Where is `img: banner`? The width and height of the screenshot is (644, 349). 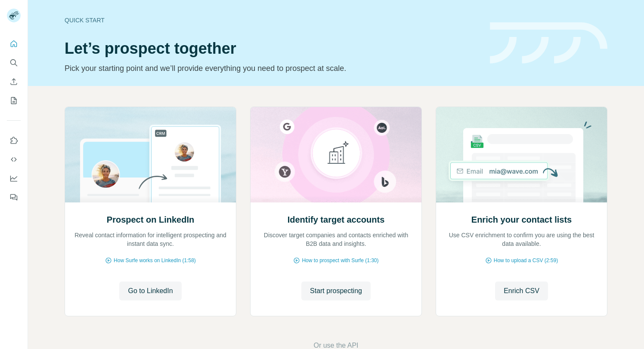
img: banner is located at coordinates (548, 43).